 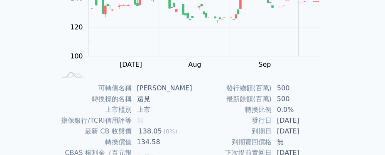 I want to click on td: 轉換價值, so click(x=94, y=142).